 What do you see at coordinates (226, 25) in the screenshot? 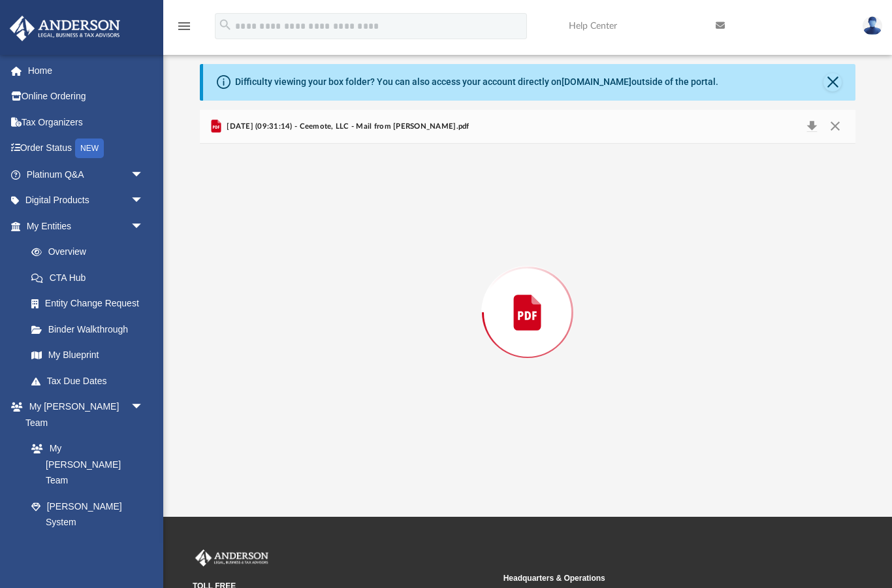
I see `i: search` at bounding box center [226, 25].